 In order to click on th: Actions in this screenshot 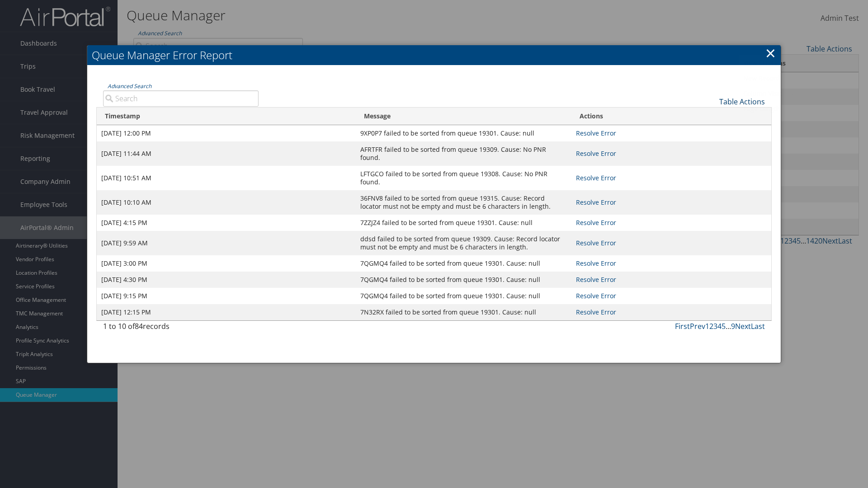, I will do `click(671, 116)`.